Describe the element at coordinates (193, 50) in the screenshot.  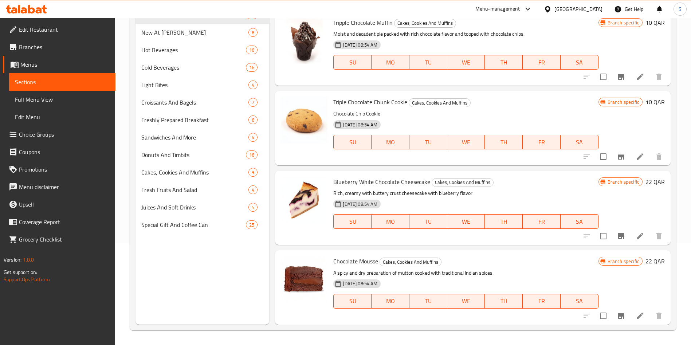
I see `span: Hot Beverages` at that location.